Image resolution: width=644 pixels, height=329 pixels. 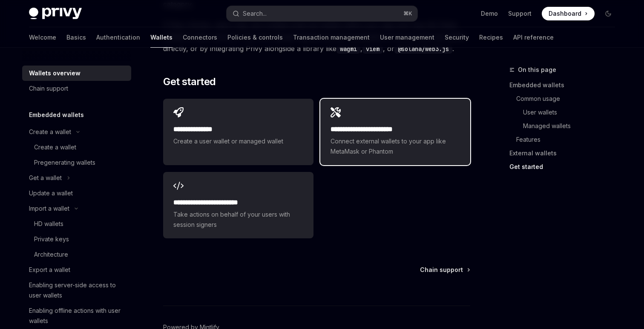 I want to click on span: Connect external wallets to your app like MetaMask or Phantom, so click(x=395, y=147).